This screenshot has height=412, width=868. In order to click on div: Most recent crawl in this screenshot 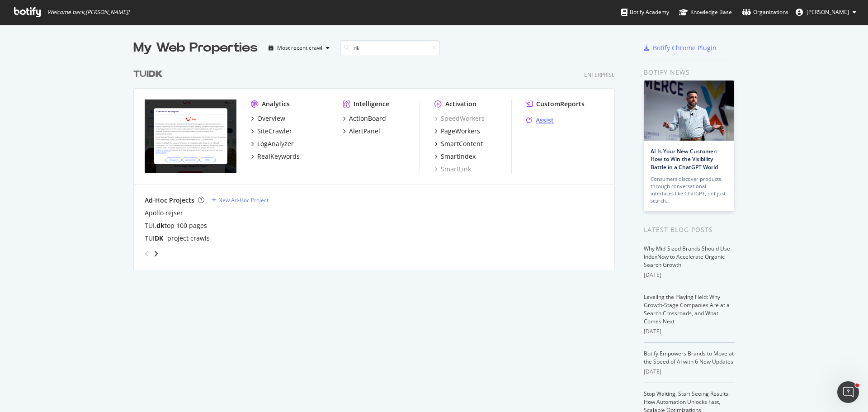, I will do `click(300, 48)`.